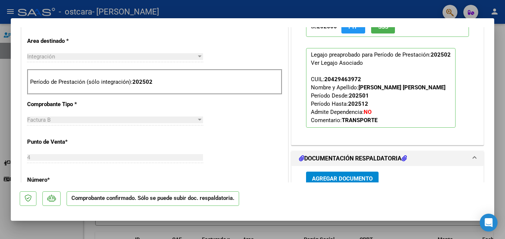  What do you see at coordinates (378, 100) in the screenshot?
I see `span: CUIL: Nombre y Apellido: Período Desde: Período Hasta: Admite Dependencia:` at bounding box center [378, 100].